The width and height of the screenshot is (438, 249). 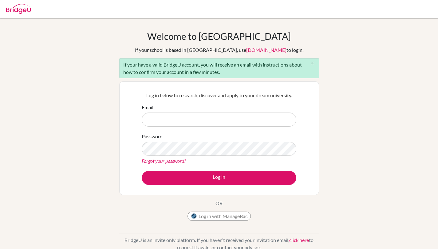 I want to click on img: Bridge-U, so click(x=18, y=9).